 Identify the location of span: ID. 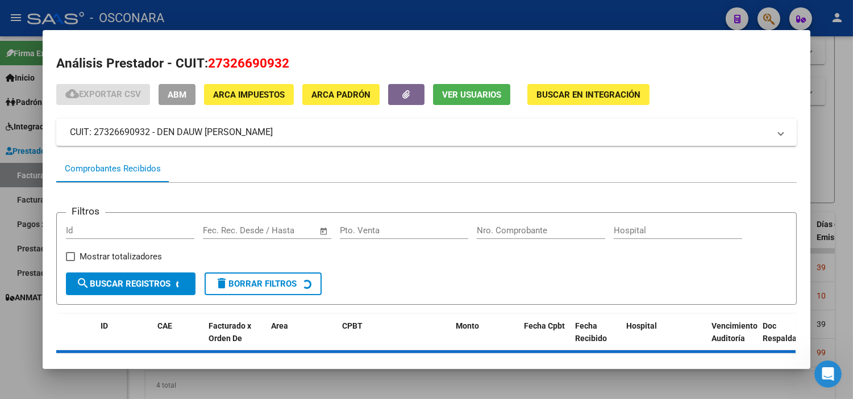
(104, 326).